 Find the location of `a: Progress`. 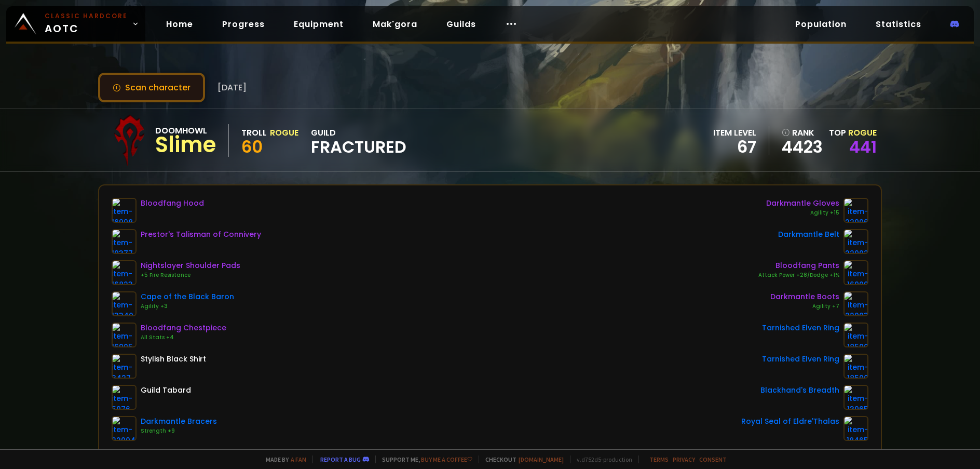

a: Progress is located at coordinates (243, 24).